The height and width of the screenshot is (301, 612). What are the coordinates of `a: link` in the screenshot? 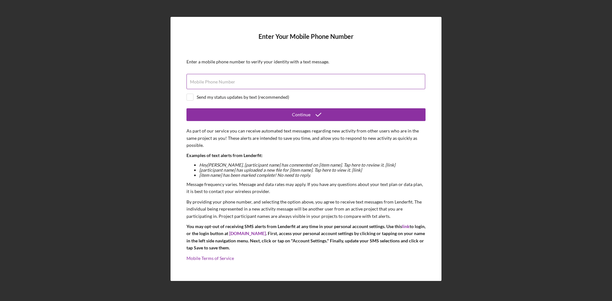 It's located at (406, 226).